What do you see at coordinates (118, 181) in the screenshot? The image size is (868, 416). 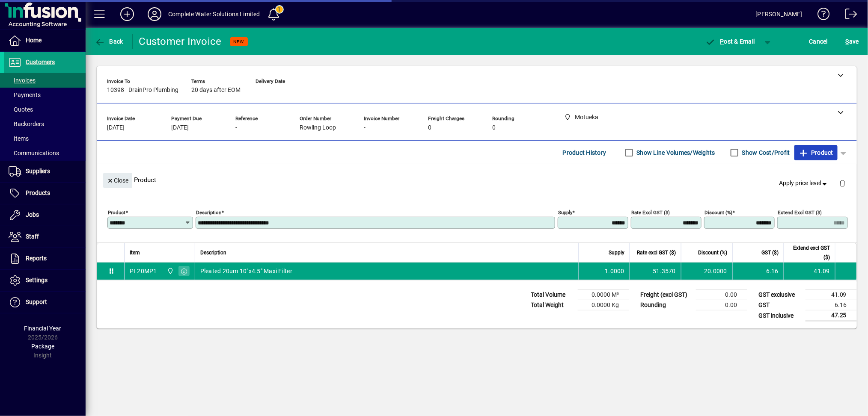 I see `span: Close` at bounding box center [118, 181].